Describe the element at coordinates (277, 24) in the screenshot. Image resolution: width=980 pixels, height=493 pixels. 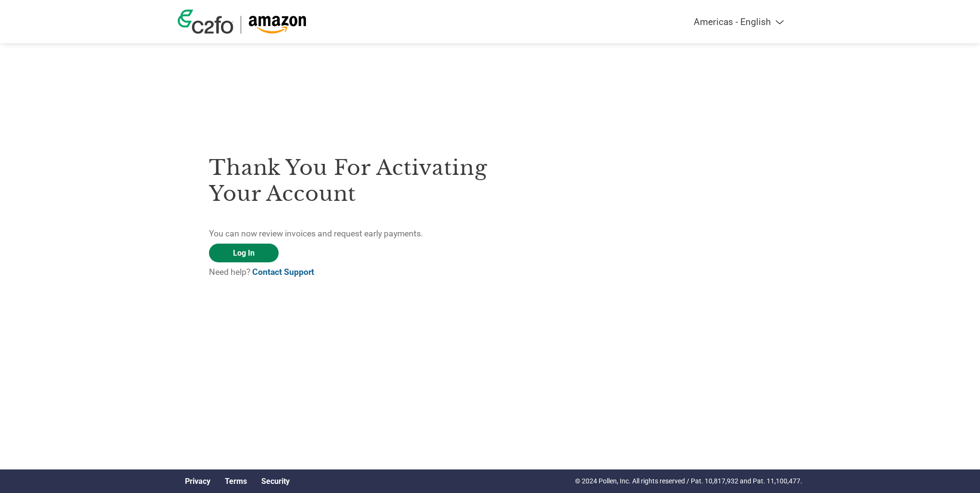
I see `img: Amazon` at that location.